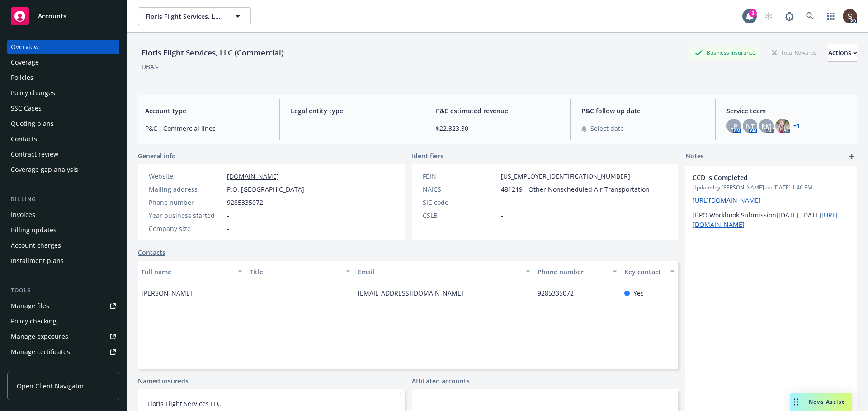 The image size is (868, 411). Describe the element at coordinates (39, 337) in the screenshot. I see `div: Manage exposures` at that location.